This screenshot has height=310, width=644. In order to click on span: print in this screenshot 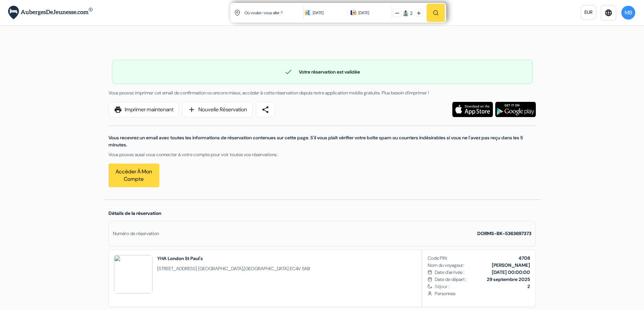, I will do `click(118, 110)`.